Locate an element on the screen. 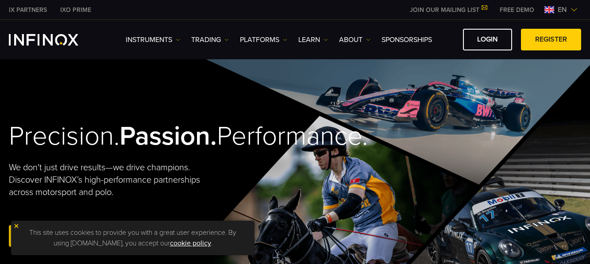 Image resolution: width=590 pixels, height=264 pixels. a: INFINOX MENU is located at coordinates (517, 10).